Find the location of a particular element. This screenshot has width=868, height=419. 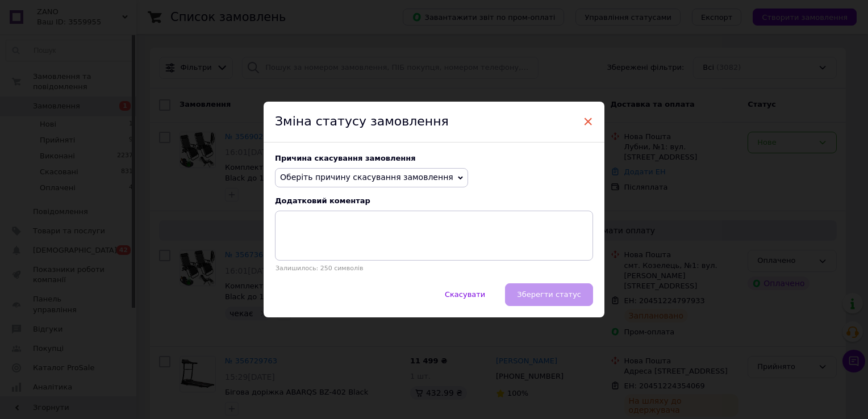

span: Оберіть причину скасування замовлення is located at coordinates (367, 177).